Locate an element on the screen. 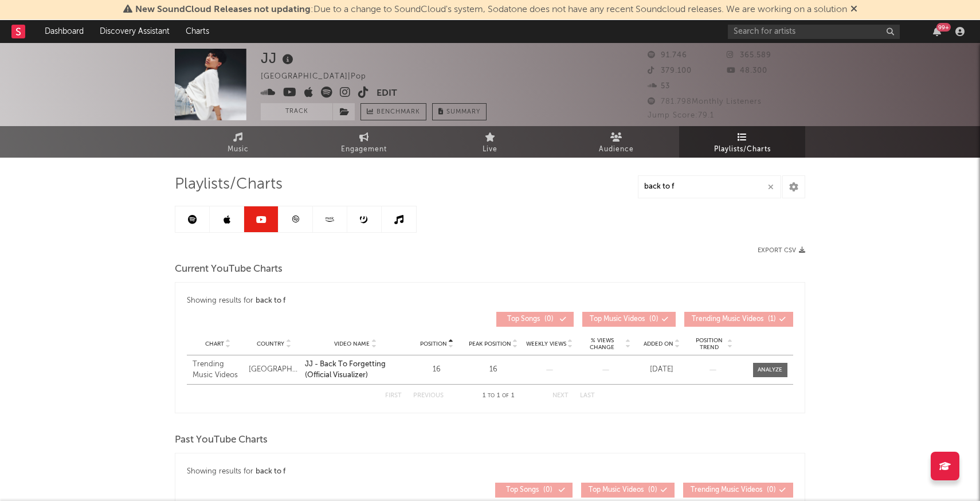 The image size is (980, 501). button: First is located at coordinates (393, 395).